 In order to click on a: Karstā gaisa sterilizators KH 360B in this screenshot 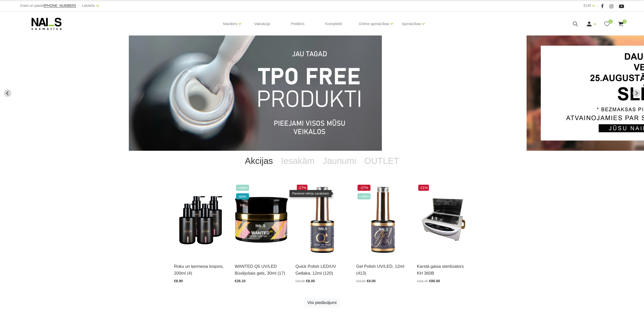, I will do `click(444, 270)`.